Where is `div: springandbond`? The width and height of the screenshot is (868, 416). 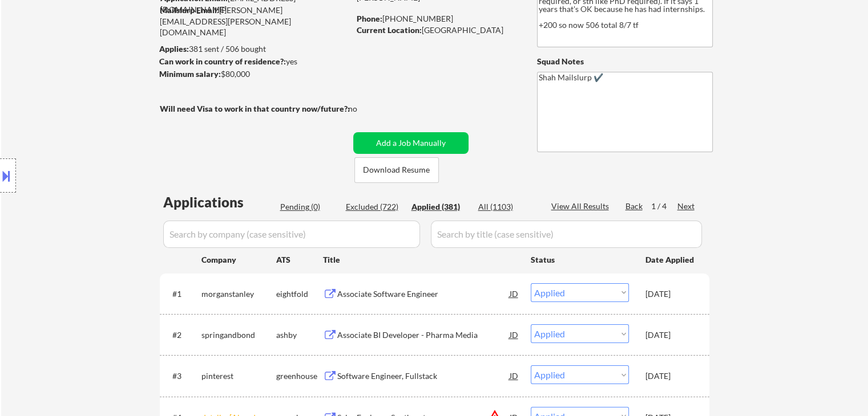
div: springandbond is located at coordinates (238, 335).